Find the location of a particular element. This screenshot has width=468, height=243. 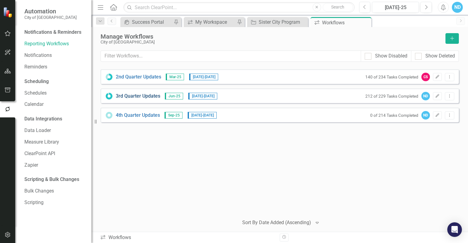

a: Sister City Program is located at coordinates (277, 22).